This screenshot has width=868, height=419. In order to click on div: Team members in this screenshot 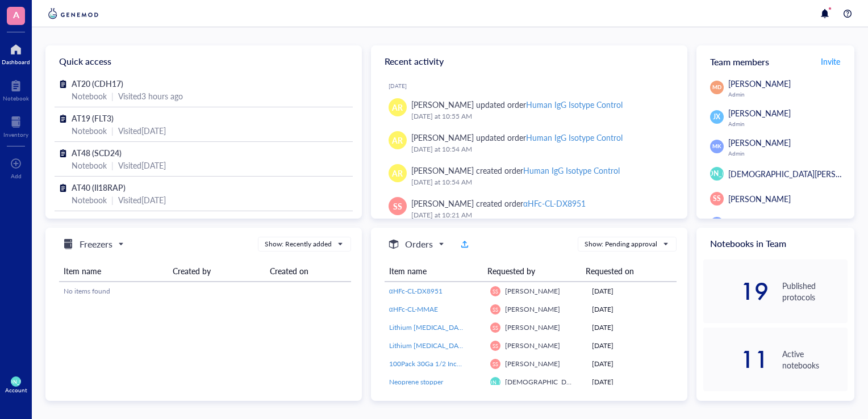, I will do `click(775, 62)`.